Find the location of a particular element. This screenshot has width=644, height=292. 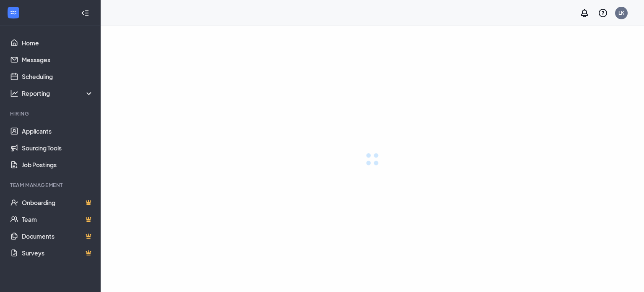

div: Team Management is located at coordinates (51, 185).